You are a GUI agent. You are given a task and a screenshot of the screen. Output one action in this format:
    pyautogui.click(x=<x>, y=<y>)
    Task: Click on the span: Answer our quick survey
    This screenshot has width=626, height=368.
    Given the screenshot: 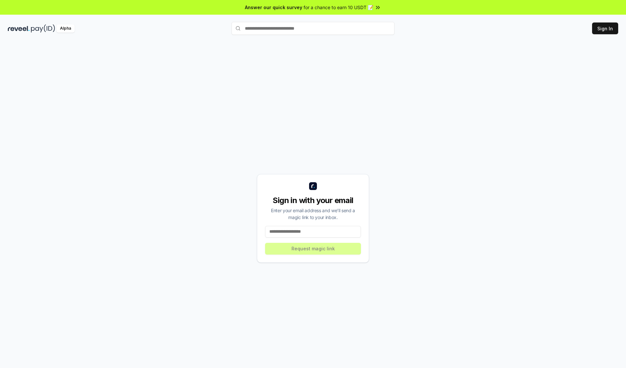 What is the action you would take?
    pyautogui.click(x=274, y=7)
    